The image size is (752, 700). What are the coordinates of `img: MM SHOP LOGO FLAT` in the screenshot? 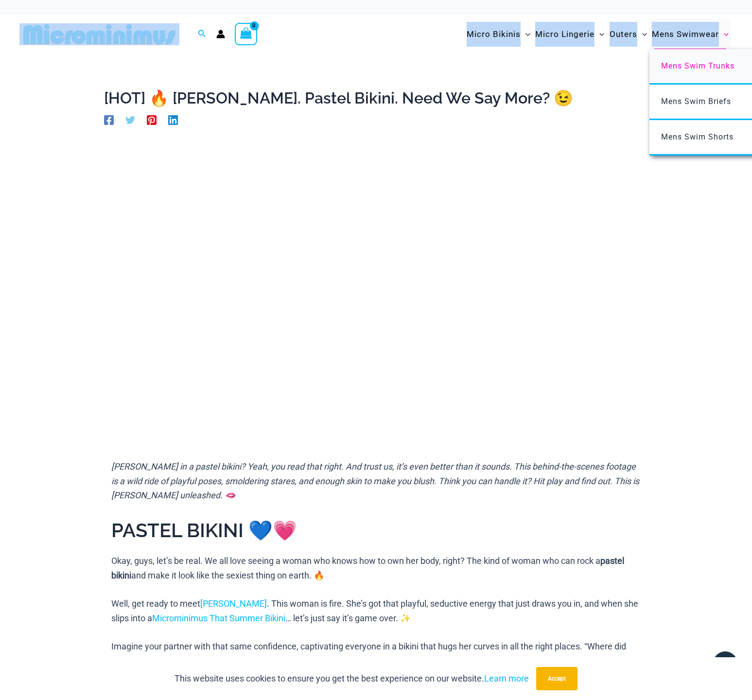 It's located at (99, 34).